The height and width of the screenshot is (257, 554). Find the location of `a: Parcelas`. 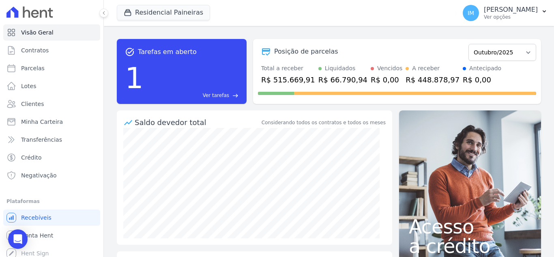

a: Parcelas is located at coordinates (51, 68).